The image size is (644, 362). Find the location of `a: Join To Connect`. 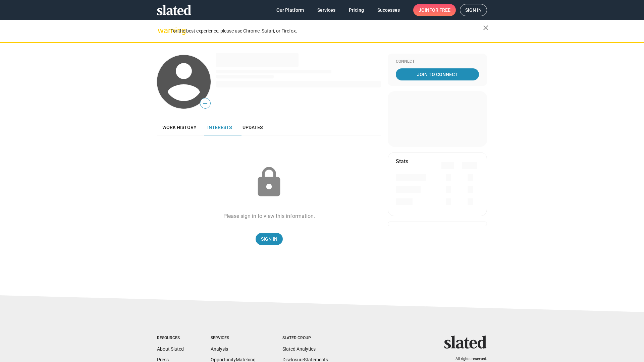

a: Join To Connect is located at coordinates (438, 74).